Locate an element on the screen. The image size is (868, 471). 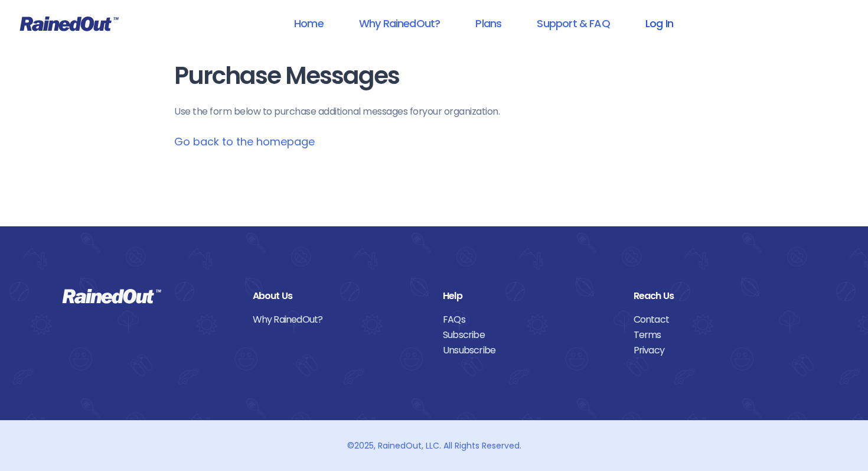
a: Support & FAQ is located at coordinates (573, 23).